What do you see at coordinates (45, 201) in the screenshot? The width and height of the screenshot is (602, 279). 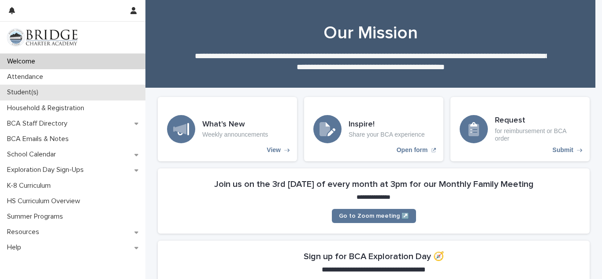 I see `p: HS Curriculum Overview` at bounding box center [45, 201].